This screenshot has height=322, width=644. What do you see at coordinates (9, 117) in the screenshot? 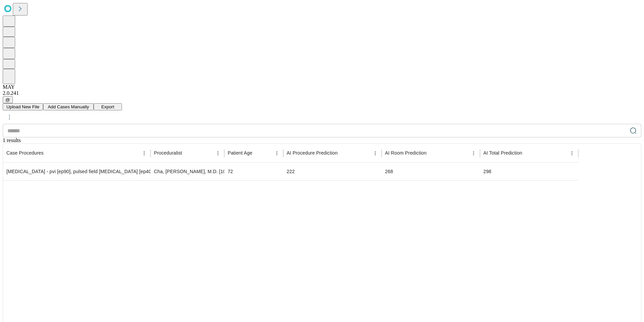
I see `button: kebab-menu` at bounding box center [9, 117].